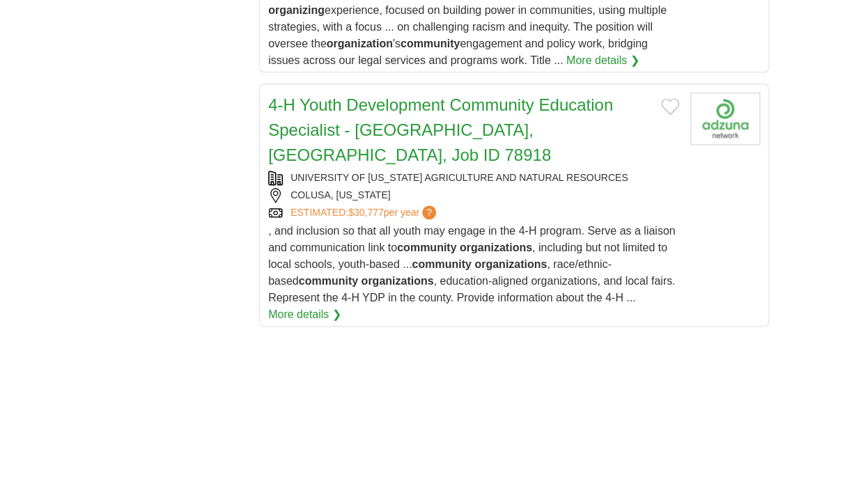  What do you see at coordinates (472, 264) in the screenshot?
I see `span: , and inclusion so that all youth may engage in the 4-H program. Serve as a liaison and communica...` at bounding box center [472, 264].